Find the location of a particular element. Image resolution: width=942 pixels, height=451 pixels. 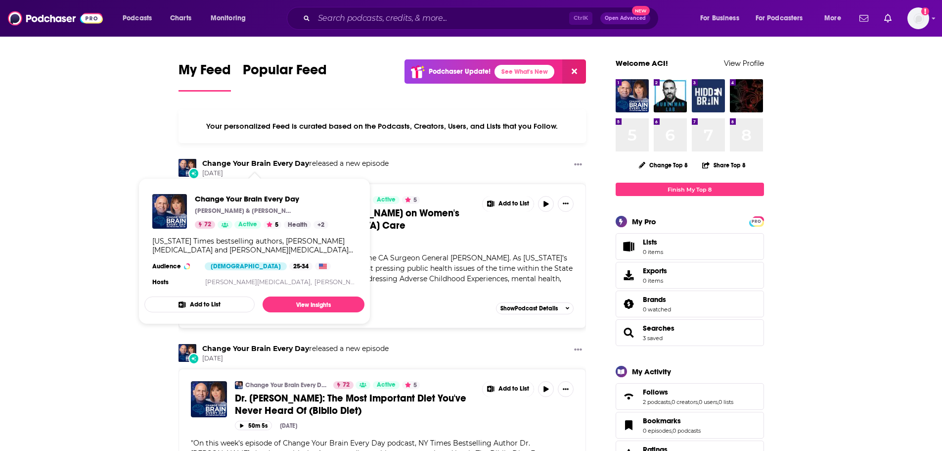

span: Searches is located at coordinates (690, 332).